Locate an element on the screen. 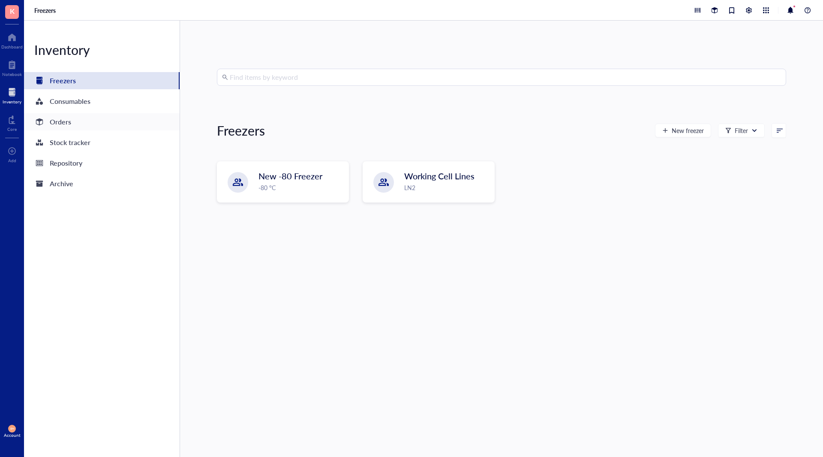 This screenshot has width=823, height=457. a: Archive is located at coordinates (102, 183).